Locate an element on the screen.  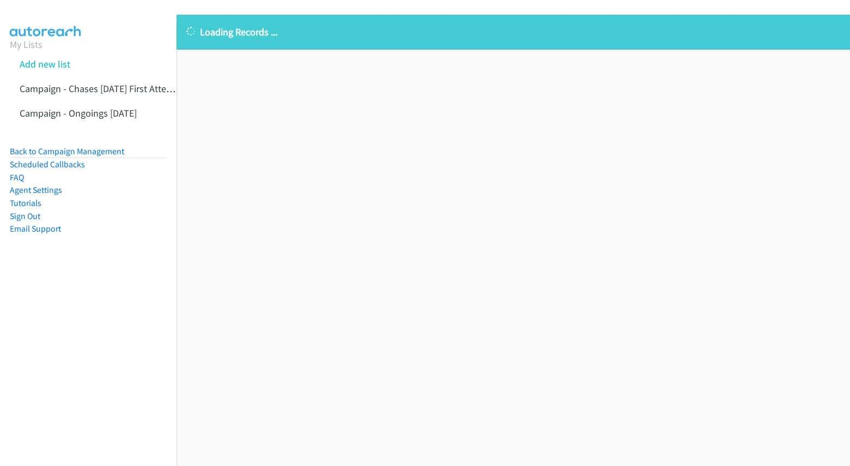
a: Sign Out is located at coordinates (25, 216).